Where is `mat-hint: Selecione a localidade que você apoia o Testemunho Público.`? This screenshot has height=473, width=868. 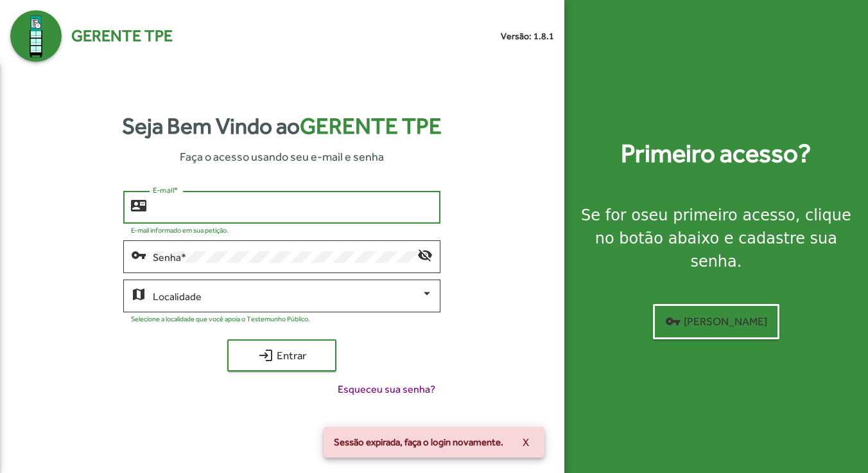 mat-hint: Selecione a localidade que você apoia o Testemunho Público. is located at coordinates (220, 318).